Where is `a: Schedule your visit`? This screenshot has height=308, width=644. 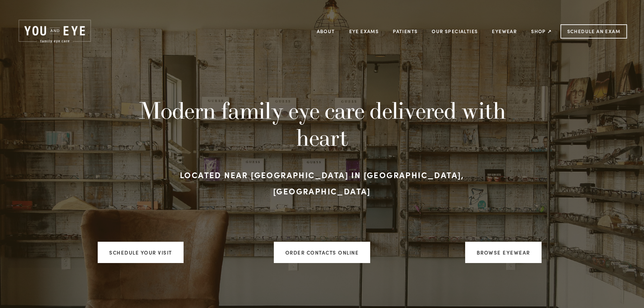 a: Schedule your visit is located at coordinates (141, 252).